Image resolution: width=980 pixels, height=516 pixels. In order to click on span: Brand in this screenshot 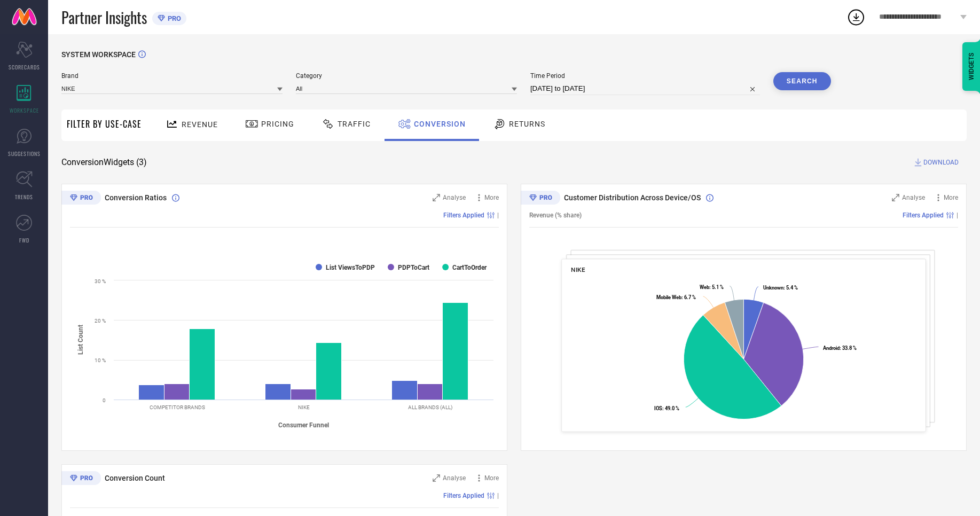, I will do `click(172, 76)`.